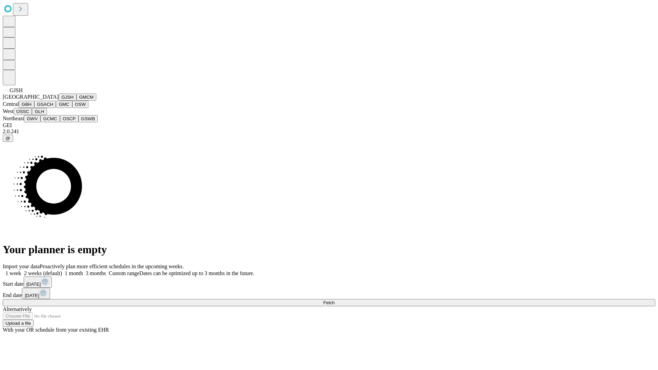 Image resolution: width=658 pixels, height=370 pixels. What do you see at coordinates (69, 119) in the screenshot?
I see `button: OSCP` at bounding box center [69, 119].